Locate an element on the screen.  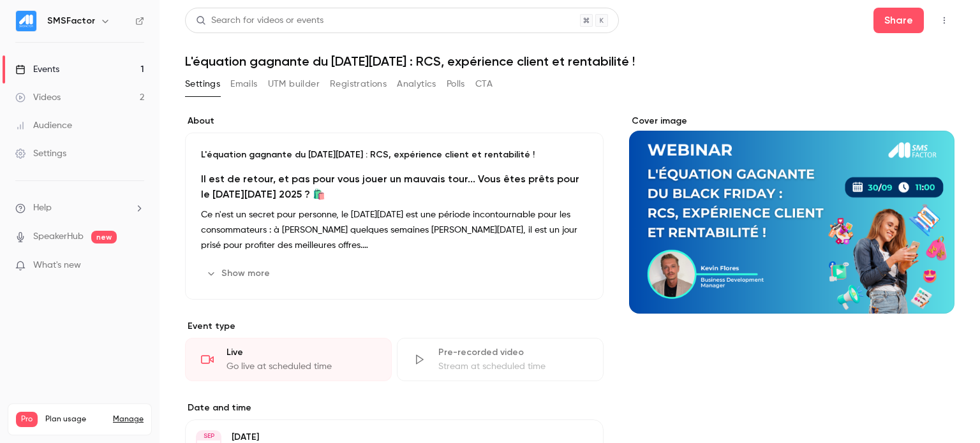
div: Pre-recorded videoStream at scheduled time is located at coordinates (500, 360).